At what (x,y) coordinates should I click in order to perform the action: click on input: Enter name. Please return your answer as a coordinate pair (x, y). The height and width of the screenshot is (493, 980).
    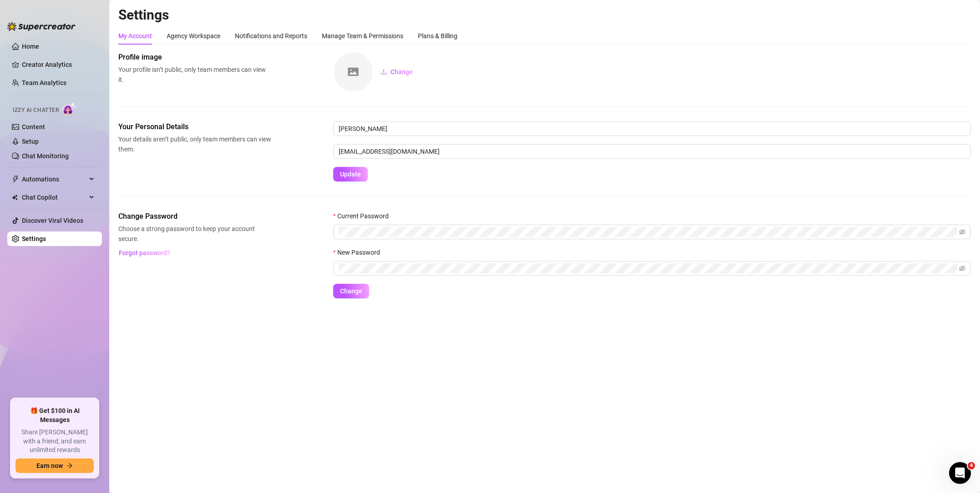
    Looking at the image, I should click on (652, 129).